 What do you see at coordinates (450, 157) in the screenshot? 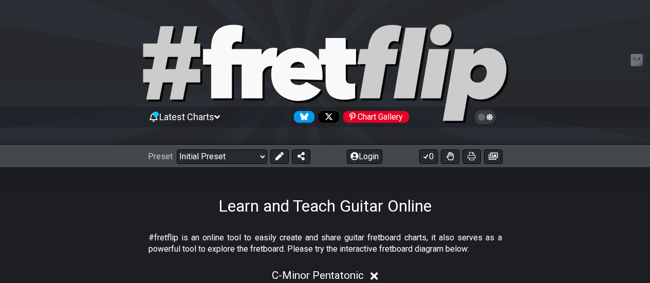
I see `button: Toggle Dexterity for all fretkits` at bounding box center [450, 157].